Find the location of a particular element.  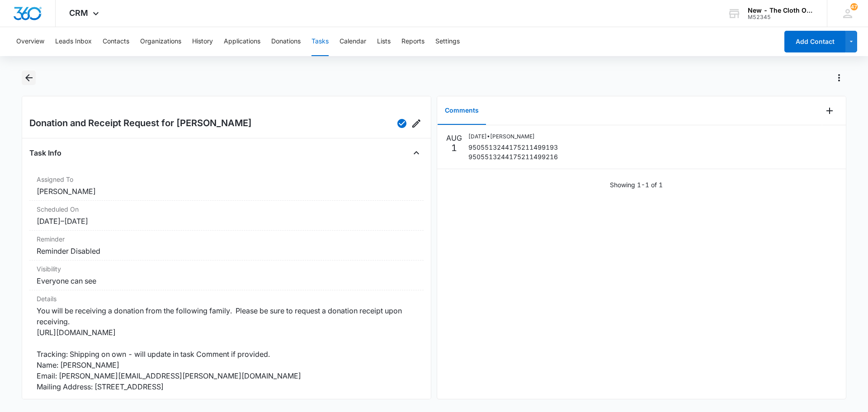

button: Add Comment is located at coordinates (830, 110).